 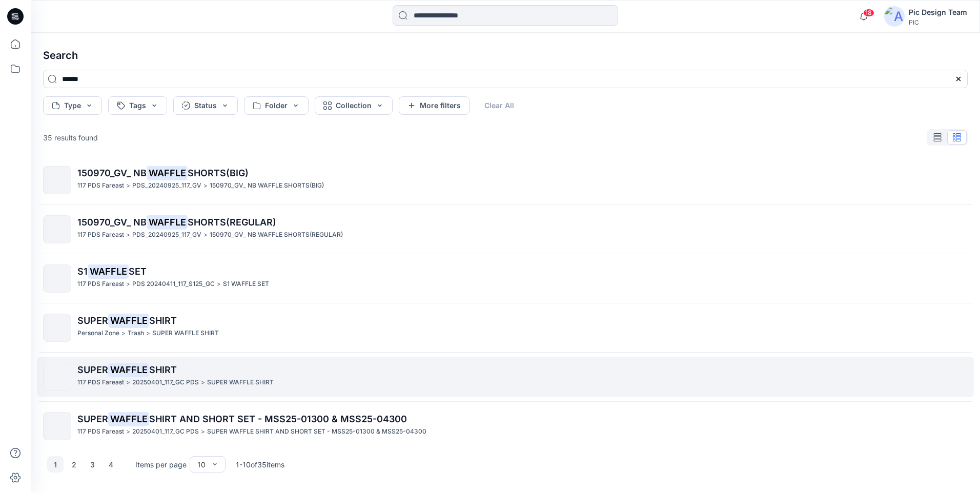 What do you see at coordinates (202, 464) in the screenshot?
I see `div: 10` at bounding box center [202, 464].